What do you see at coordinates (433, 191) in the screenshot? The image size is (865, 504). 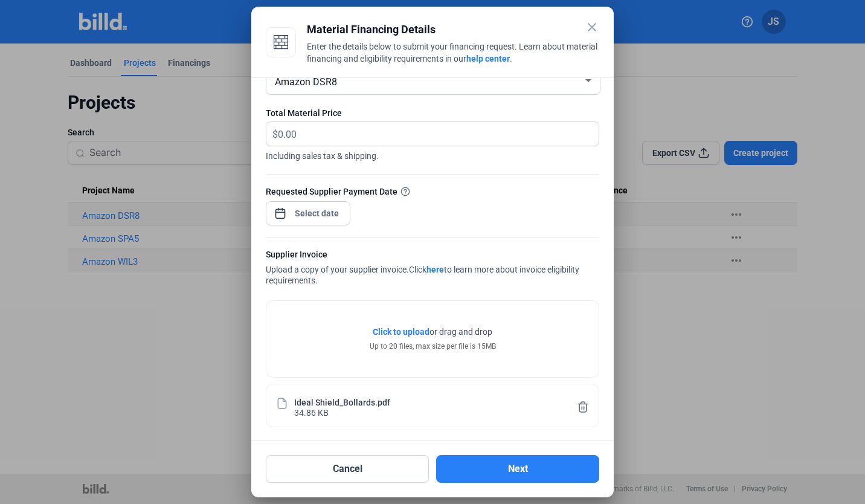 I see `div: Requested Supplier Payment Date` at bounding box center [433, 191].